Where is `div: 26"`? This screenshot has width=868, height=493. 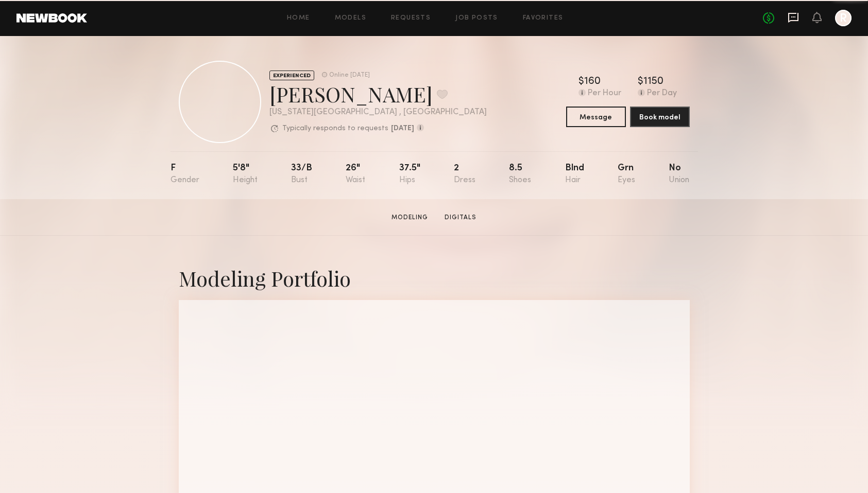 div: 26" is located at coordinates (356, 174).